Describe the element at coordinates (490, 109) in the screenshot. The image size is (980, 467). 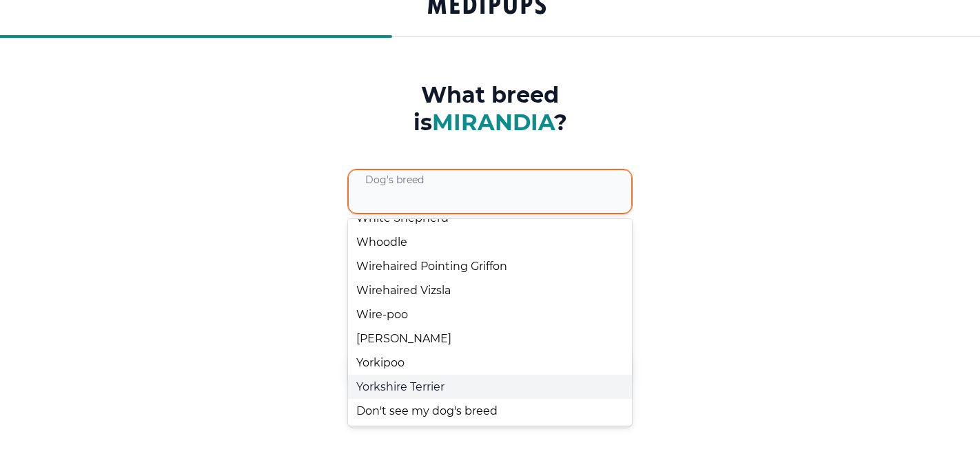
I see `h3: What breed is ?` at that location.